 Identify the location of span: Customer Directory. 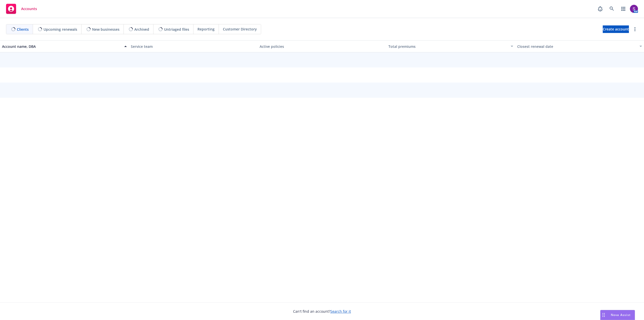
(240, 29).